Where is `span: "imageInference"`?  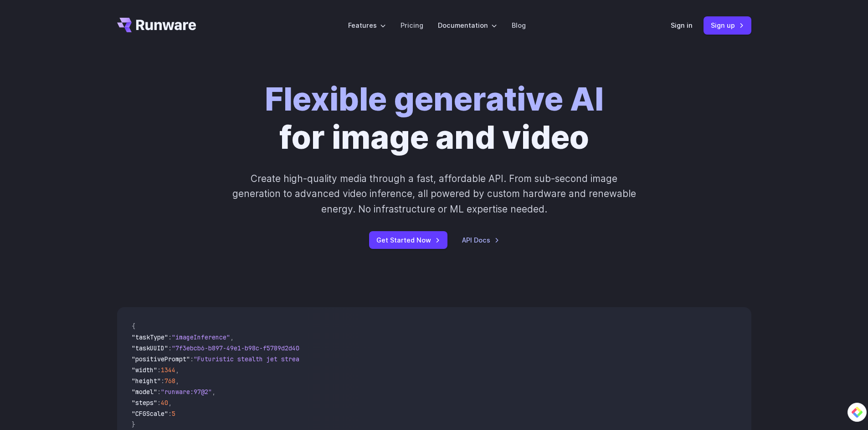
span: "imageInference" is located at coordinates (201, 337).